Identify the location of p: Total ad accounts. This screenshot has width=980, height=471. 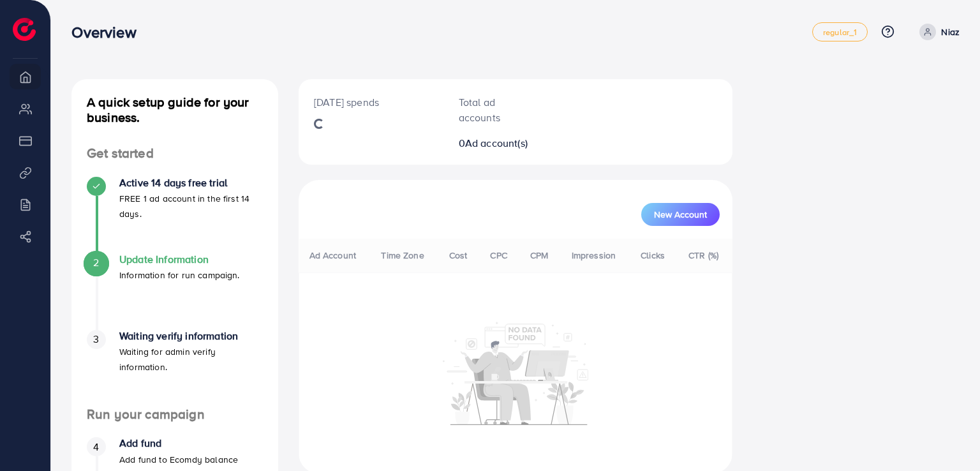
(497, 110).